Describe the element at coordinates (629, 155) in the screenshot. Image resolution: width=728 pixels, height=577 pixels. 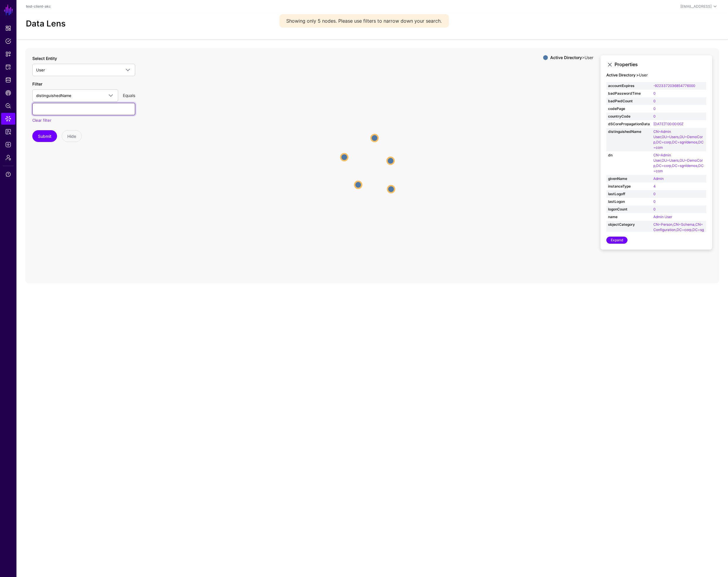
I see `strong: dn` at that location.